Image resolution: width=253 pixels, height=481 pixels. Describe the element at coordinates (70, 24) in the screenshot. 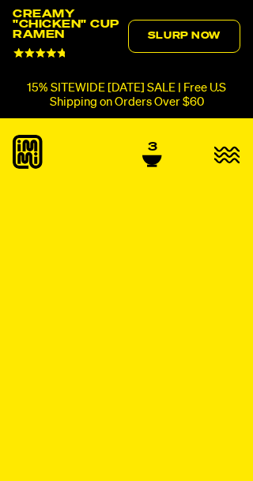

I see `div: Creamy "Chicken" Cup Ramen` at that location.